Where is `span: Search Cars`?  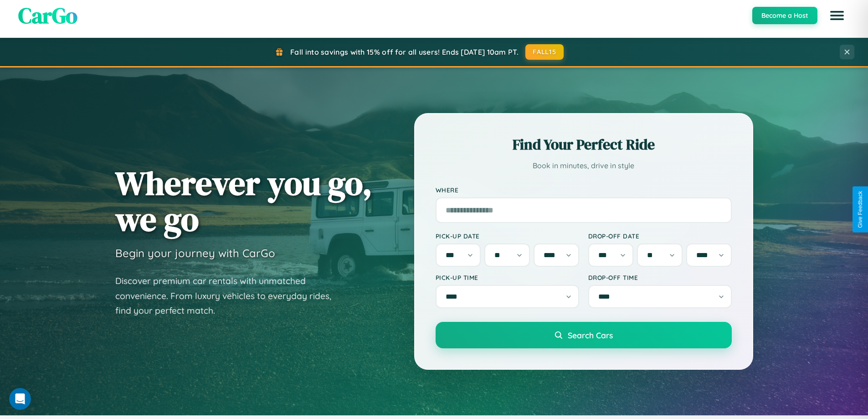 span: Search Cars is located at coordinates (590, 335).